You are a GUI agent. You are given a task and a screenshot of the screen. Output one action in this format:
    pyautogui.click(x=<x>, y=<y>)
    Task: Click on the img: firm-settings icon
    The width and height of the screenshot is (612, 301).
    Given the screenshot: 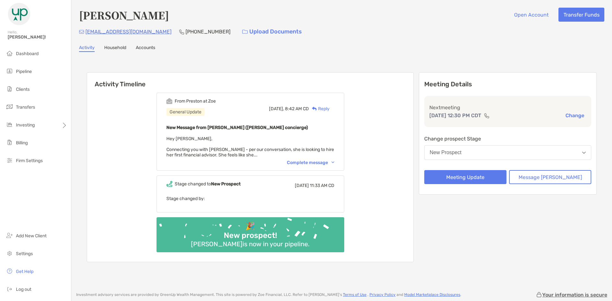 What is the action you would take?
    pyautogui.click(x=10, y=160)
    